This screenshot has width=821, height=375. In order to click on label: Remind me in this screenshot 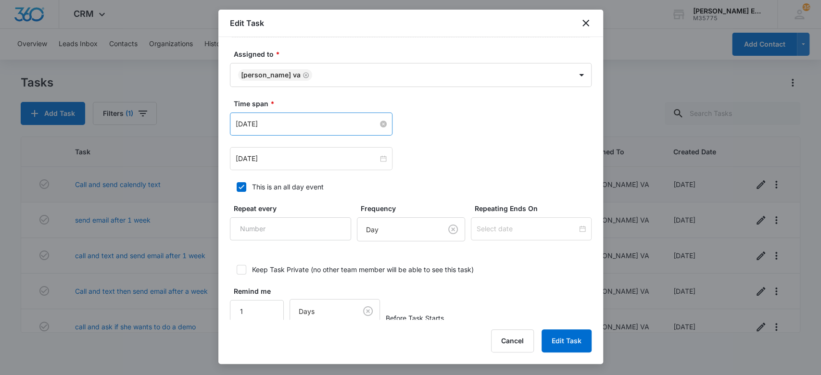, I will do `click(261, 291)`.